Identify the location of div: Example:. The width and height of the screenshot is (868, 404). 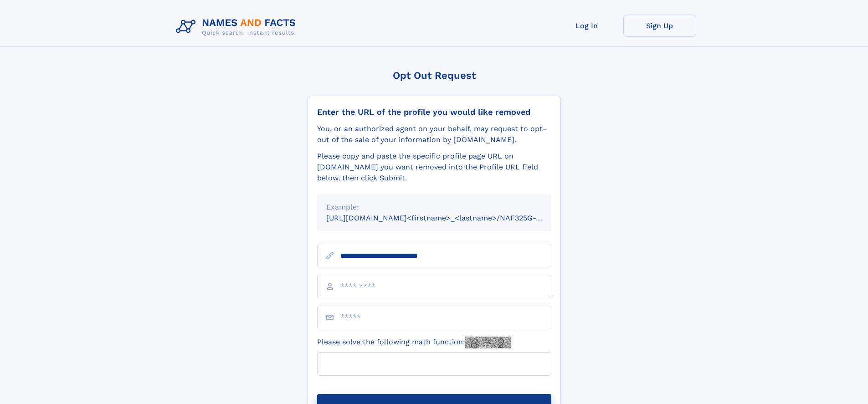
(434, 207).